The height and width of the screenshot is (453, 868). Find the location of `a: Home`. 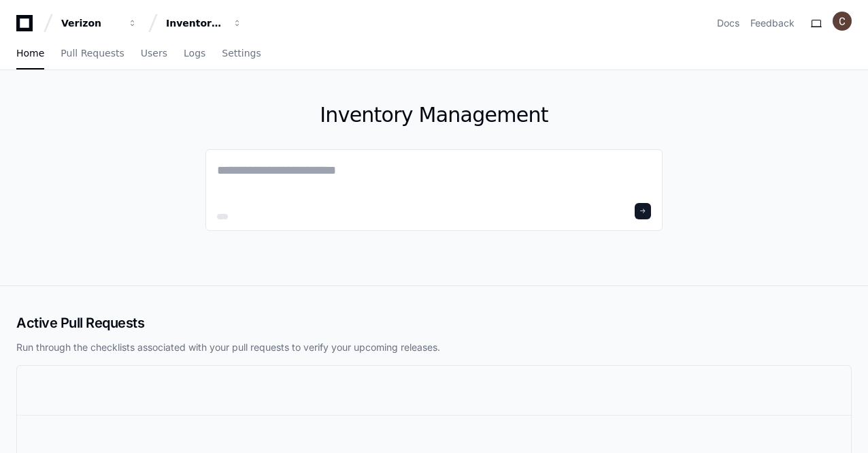

a: Home is located at coordinates (30, 54).